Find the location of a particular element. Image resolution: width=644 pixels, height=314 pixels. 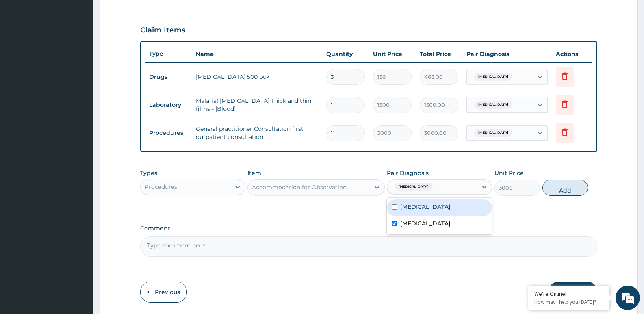

div: Chat with us now is located at coordinates (90, 50).